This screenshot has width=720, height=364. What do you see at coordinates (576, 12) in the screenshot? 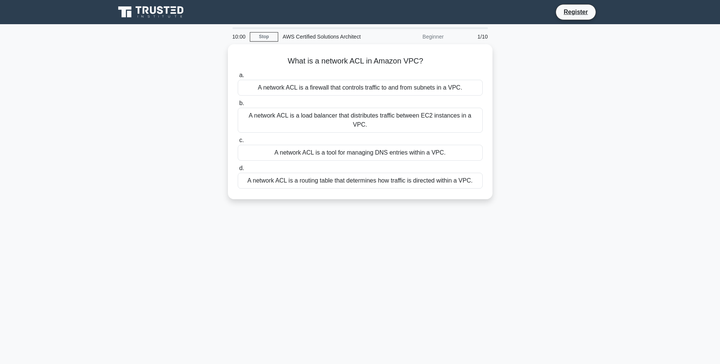
I see `a: Register` at bounding box center [576, 12].